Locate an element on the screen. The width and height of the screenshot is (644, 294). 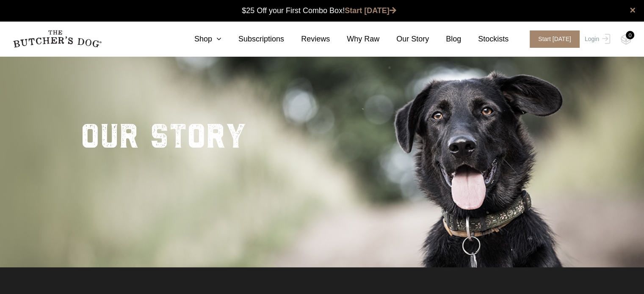
a: close is located at coordinates (633, 10).